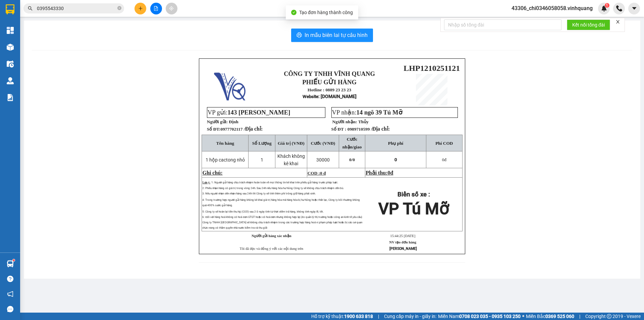 The height and width of the screenshot is (320, 644). Describe the element at coordinates (359, 316) in the screenshot. I see `strong: 1900 633 818` at that location.